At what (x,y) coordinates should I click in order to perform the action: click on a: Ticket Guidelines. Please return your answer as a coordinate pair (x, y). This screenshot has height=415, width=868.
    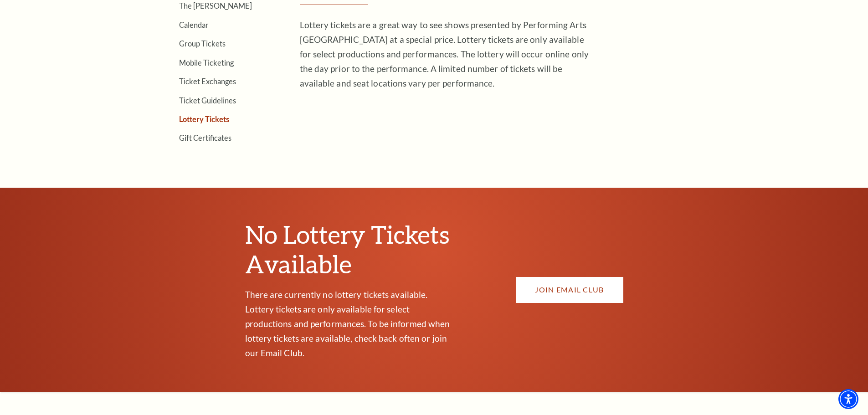
    Looking at the image, I should click on (208, 100).